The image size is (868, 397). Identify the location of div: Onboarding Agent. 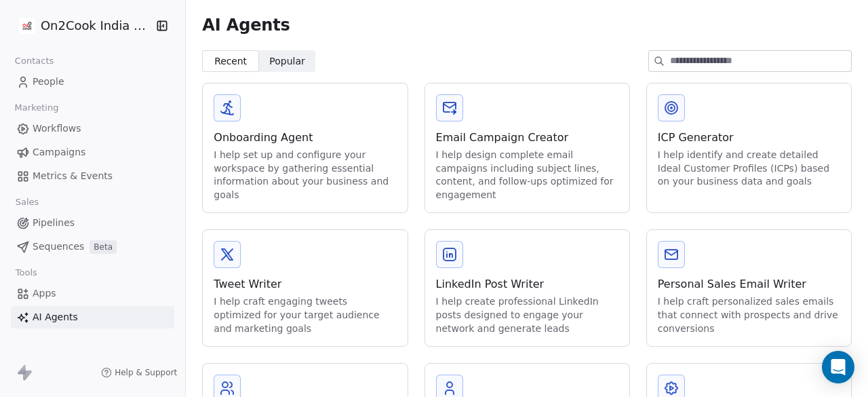
(305, 138).